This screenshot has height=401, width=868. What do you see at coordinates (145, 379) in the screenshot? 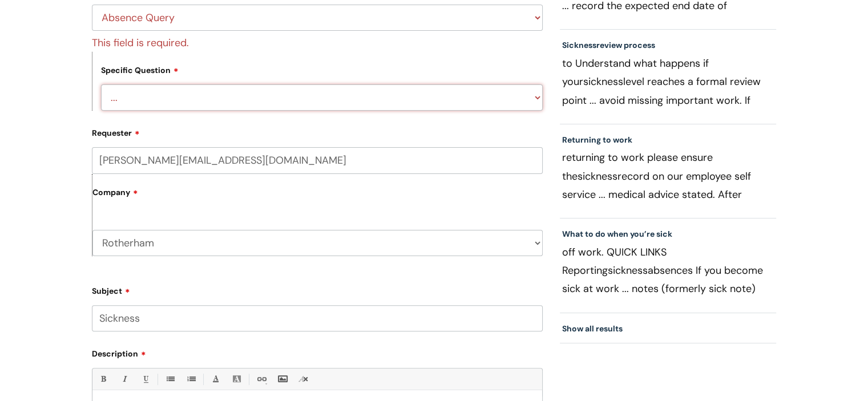
I see `a: Underline(Ctrl-U)` at bounding box center [145, 379].